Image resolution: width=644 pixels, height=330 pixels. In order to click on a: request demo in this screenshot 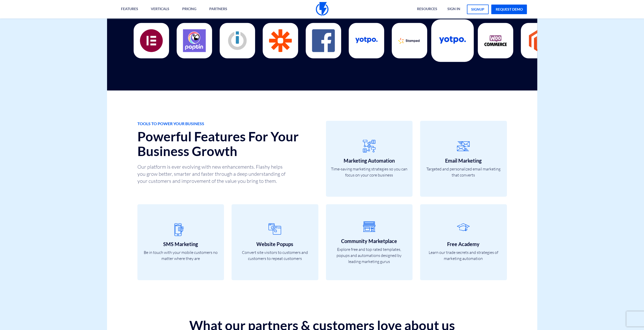, I will do `click(509, 9)`.